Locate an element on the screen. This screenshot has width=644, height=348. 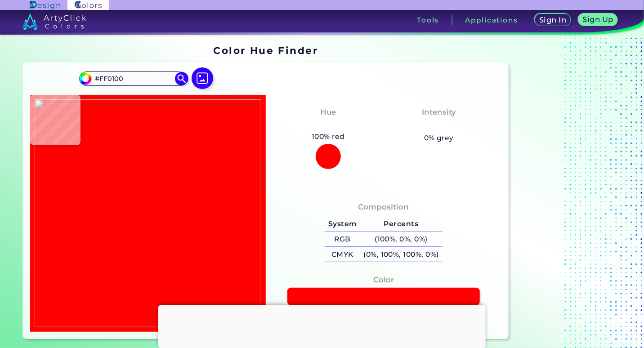
h5: Sign Up is located at coordinates (598, 19).